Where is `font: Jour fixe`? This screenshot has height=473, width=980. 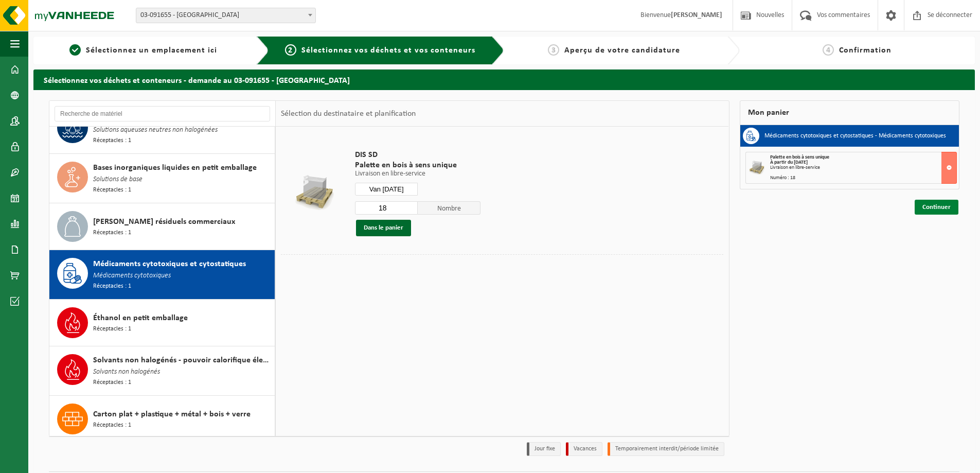 font: Jour fixe is located at coordinates (545, 449).